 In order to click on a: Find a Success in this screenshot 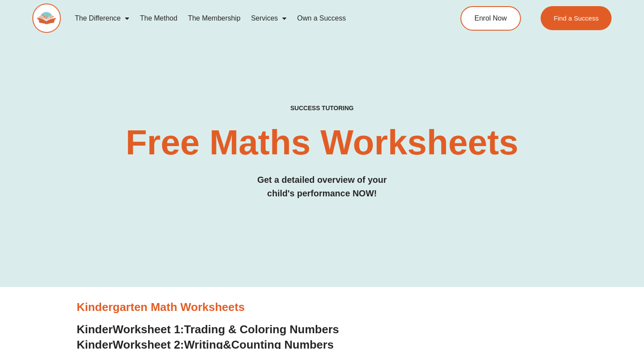, I will do `click(576, 18)`.